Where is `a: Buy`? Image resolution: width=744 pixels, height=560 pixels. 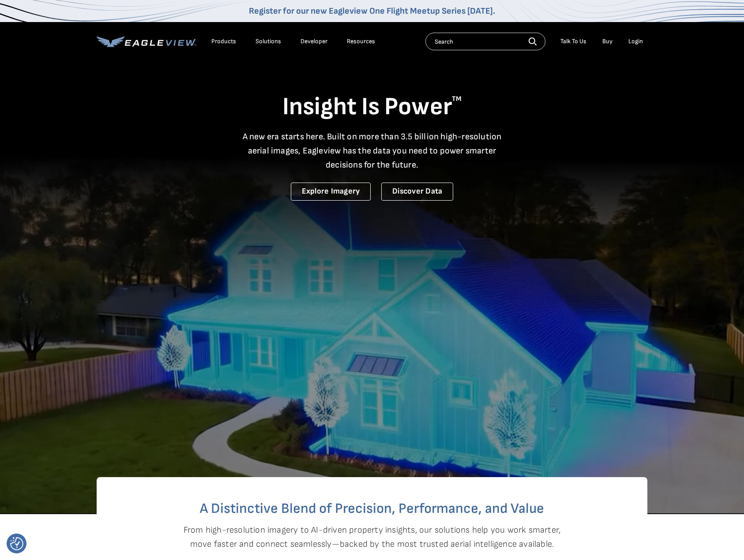 a: Buy is located at coordinates (607, 42).